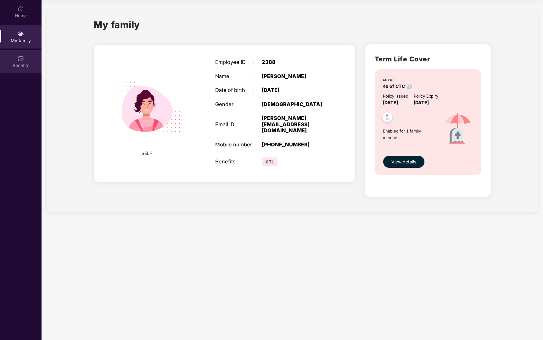 This screenshot has height=340, width=543. What do you see at coordinates (234, 145) in the screenshot?
I see `div: Mobile number` at bounding box center [234, 145].